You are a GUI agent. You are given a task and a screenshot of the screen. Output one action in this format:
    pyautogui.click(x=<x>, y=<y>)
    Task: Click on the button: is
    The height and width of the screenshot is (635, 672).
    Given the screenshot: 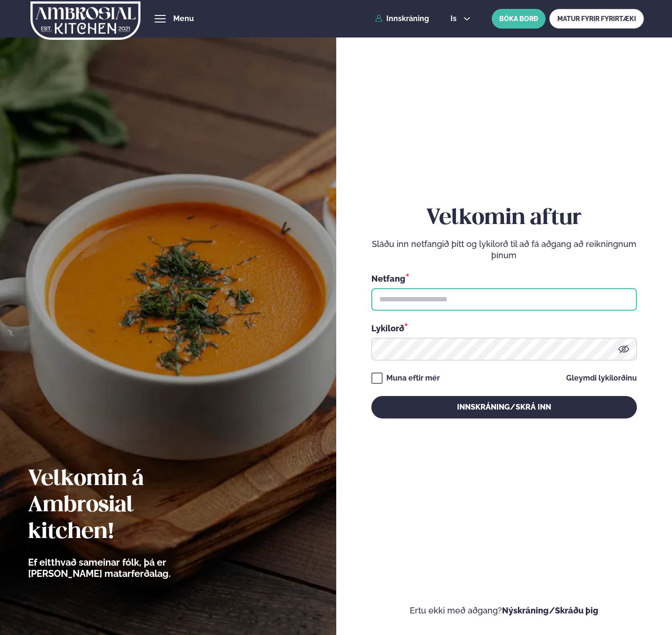 What is the action you would take?
    pyautogui.click(x=460, y=19)
    